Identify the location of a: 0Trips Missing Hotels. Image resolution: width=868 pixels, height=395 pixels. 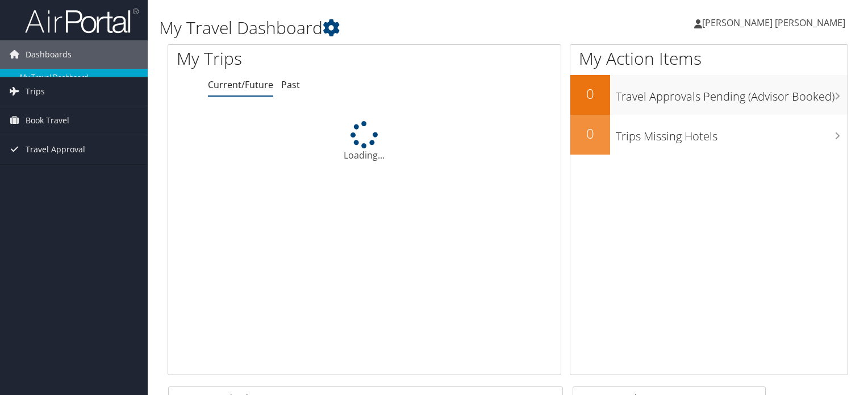
(709, 135).